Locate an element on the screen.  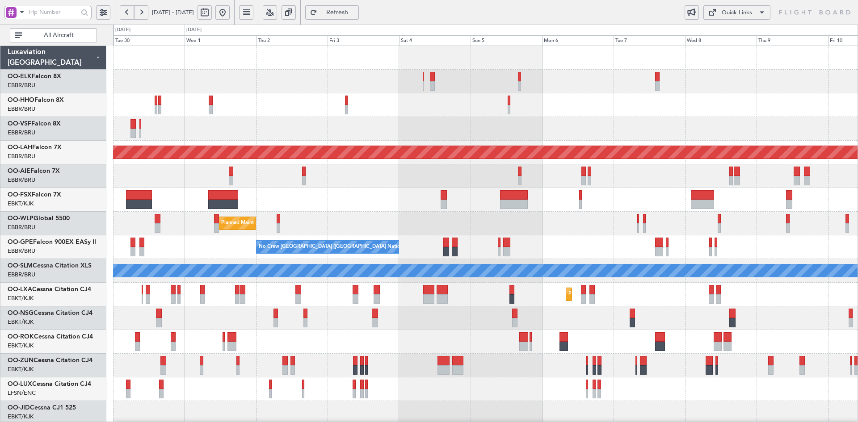
a: OO-LXACessna Citation CJ4 is located at coordinates (49, 289).